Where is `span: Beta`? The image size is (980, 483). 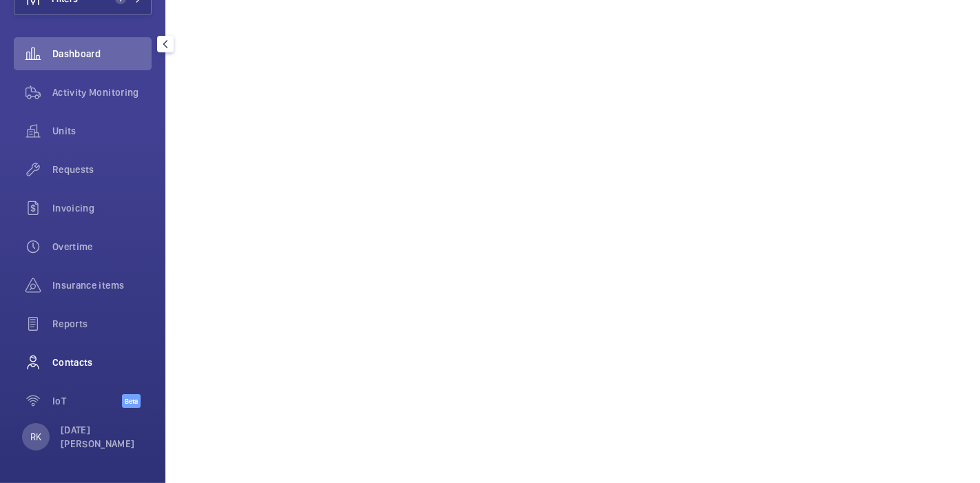
span: Beta is located at coordinates (131, 401).